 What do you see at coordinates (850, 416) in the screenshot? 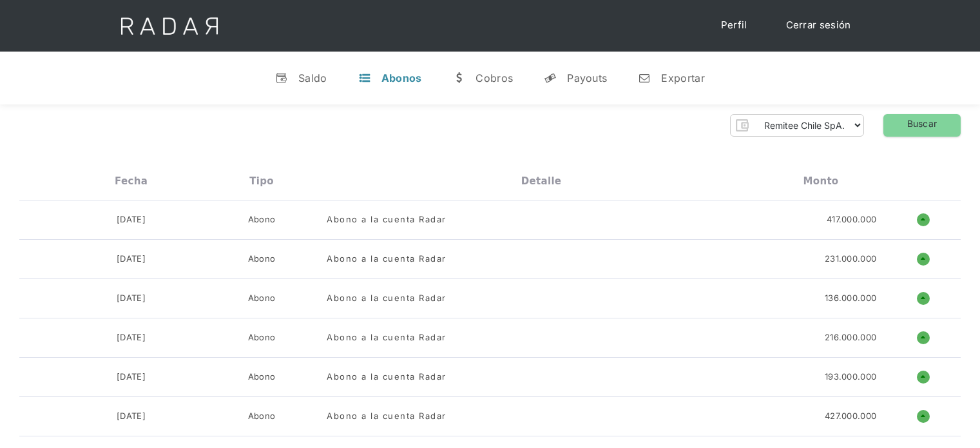
I see `div: 427.000.000` at bounding box center [850, 416].